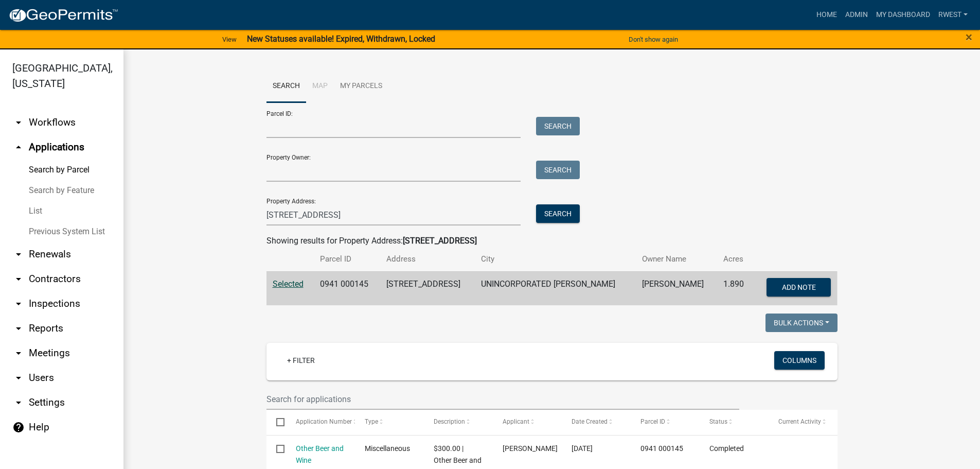 The width and height of the screenshot is (980, 469). I want to click on button: Add Note, so click(798, 287).